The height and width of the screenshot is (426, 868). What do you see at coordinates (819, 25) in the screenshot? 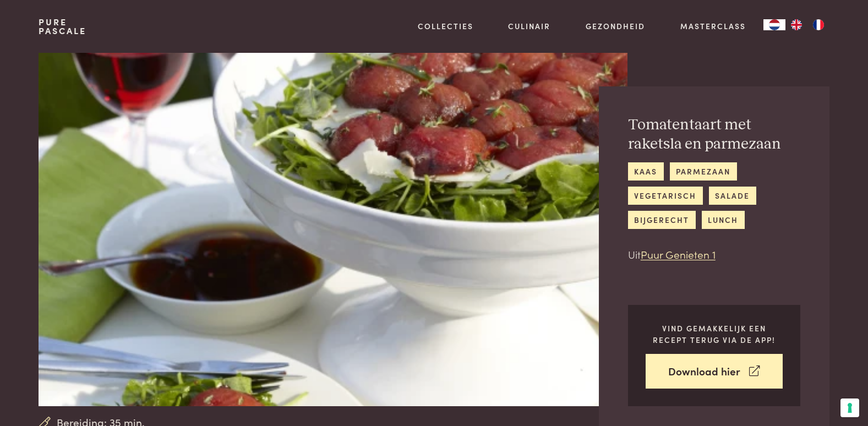
I see `a: FR` at bounding box center [819, 25].